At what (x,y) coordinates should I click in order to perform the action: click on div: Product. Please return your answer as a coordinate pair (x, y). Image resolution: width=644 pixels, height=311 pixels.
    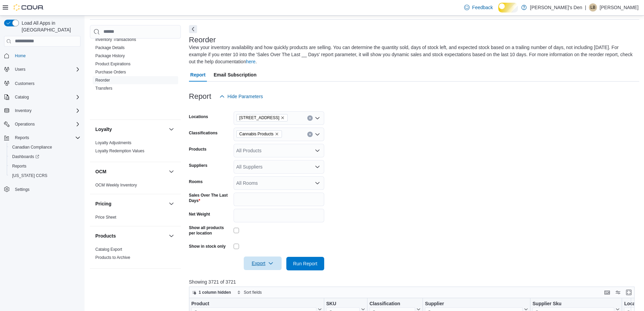
    Looking at the image, I should click on (254, 304).